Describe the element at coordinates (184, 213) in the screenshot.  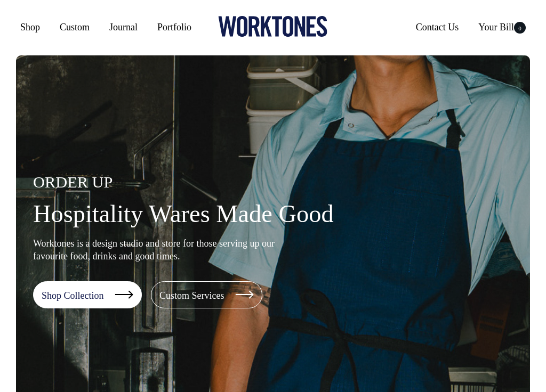
I see `h1: Hospitality Wares Made Good` at that location.